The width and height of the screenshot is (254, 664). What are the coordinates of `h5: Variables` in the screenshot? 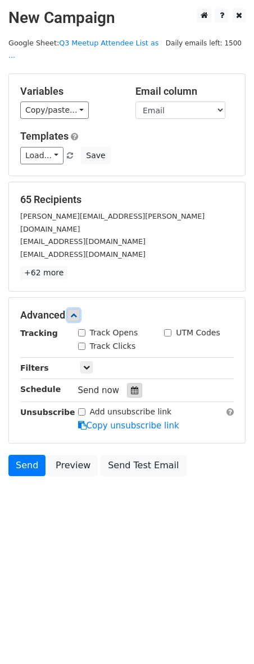 It's located at (69, 91).